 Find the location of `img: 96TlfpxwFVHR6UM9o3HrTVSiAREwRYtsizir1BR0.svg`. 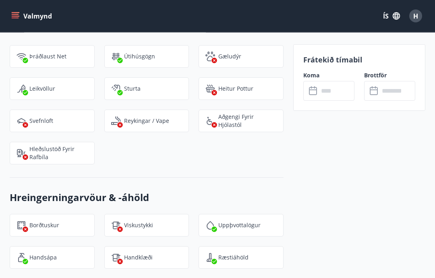

img: 96TlfpxwFVHR6UM9o3HrTVSiAREwRYtsizir1BR0.svg is located at coordinates (21, 258).